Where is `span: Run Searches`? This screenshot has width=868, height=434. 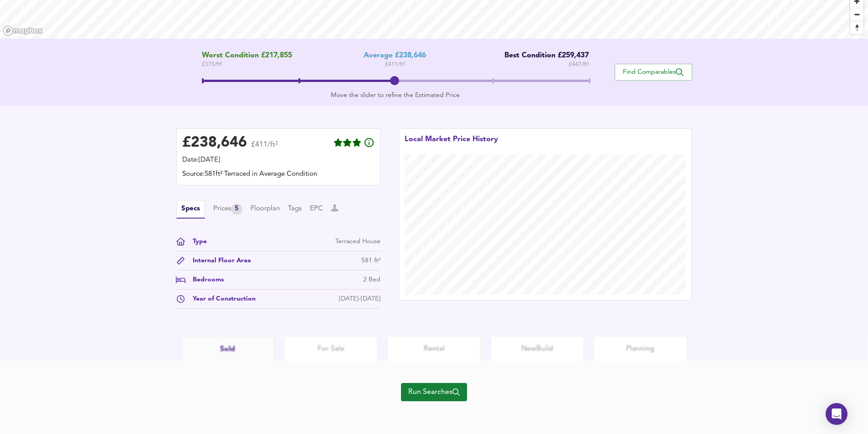
span: Run Searches is located at coordinates (434, 392).